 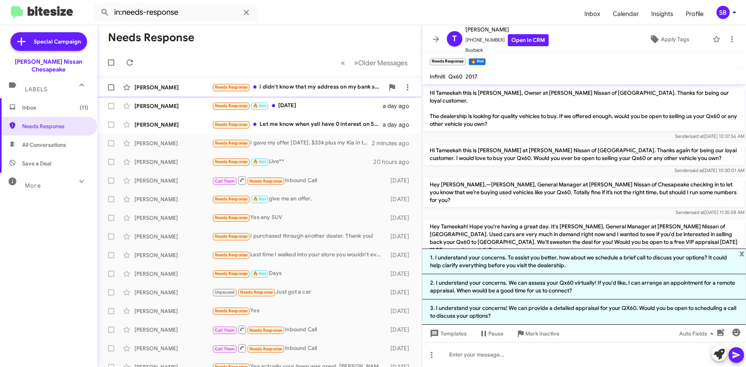 I want to click on a: Calendar, so click(x=625, y=14).